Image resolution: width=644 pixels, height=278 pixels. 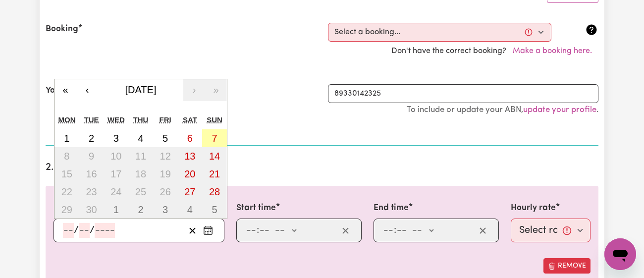 I want to click on button: 29 September 2025, so click(x=67, y=210).